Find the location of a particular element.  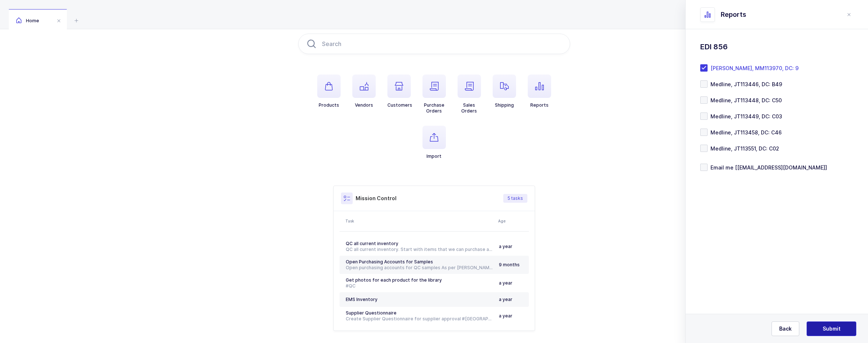

div: #QC is located at coordinates (419, 286).